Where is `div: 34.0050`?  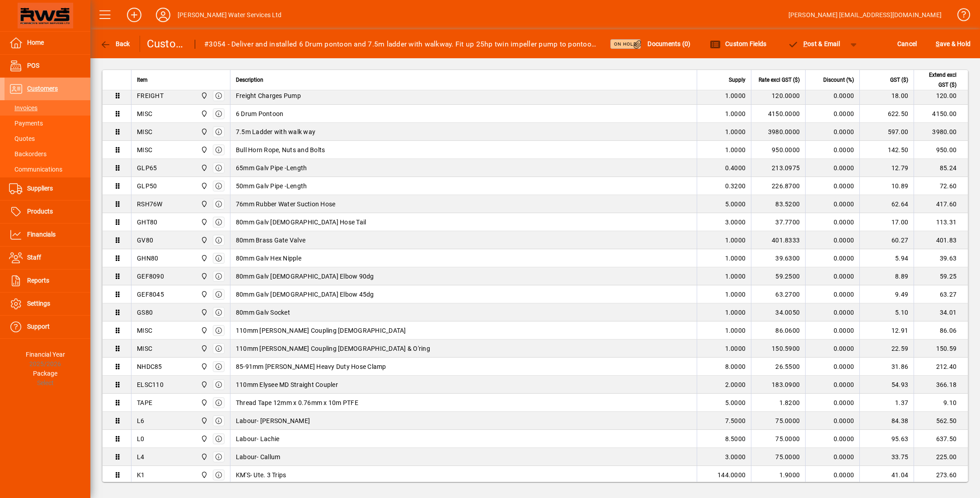
div: 34.0050 is located at coordinates (778, 312).